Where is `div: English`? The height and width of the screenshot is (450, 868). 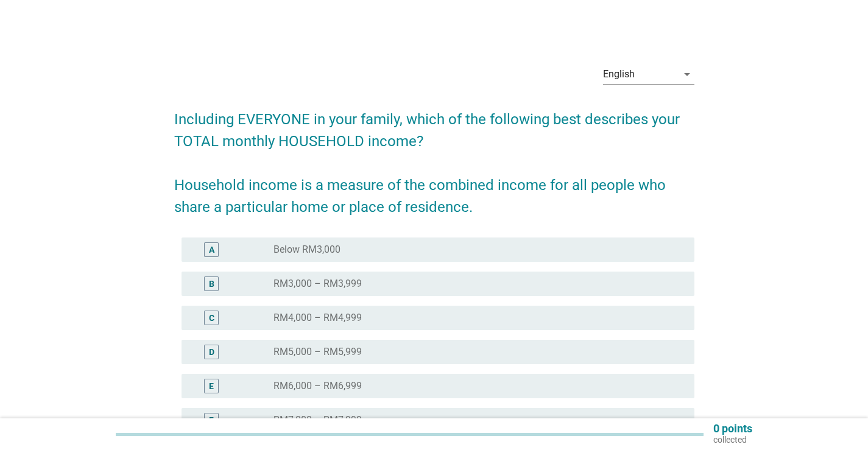 div: English is located at coordinates (618, 74).